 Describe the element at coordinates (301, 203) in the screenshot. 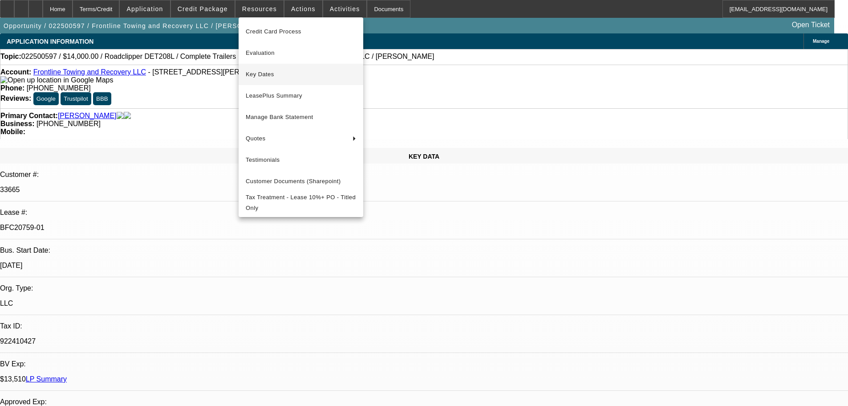

I see `span: Tax Treatment - Lease 10%+ PO - Titled Only` at that location.